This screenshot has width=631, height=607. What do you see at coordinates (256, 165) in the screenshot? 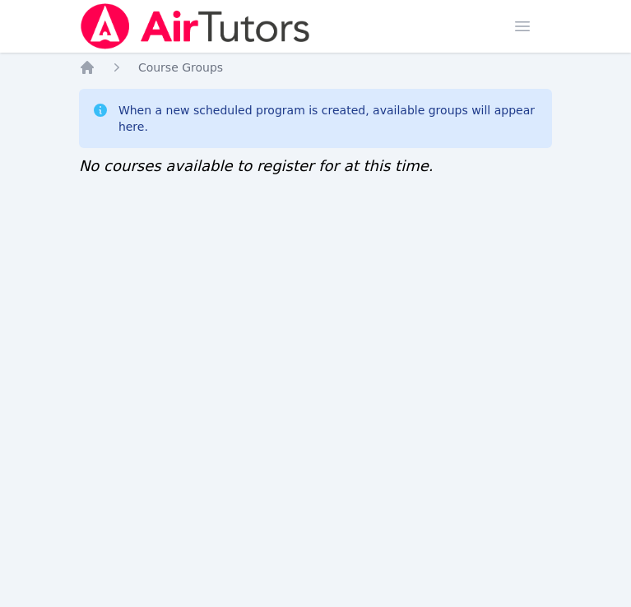
I see `span: No courses available to register for at this time.` at bounding box center [256, 165].